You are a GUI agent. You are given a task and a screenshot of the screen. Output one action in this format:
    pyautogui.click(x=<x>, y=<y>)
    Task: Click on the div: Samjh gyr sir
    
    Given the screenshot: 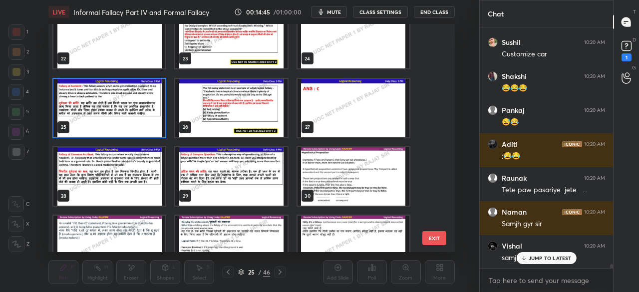 What is the action you would take?
    pyautogui.click(x=553, y=224)
    